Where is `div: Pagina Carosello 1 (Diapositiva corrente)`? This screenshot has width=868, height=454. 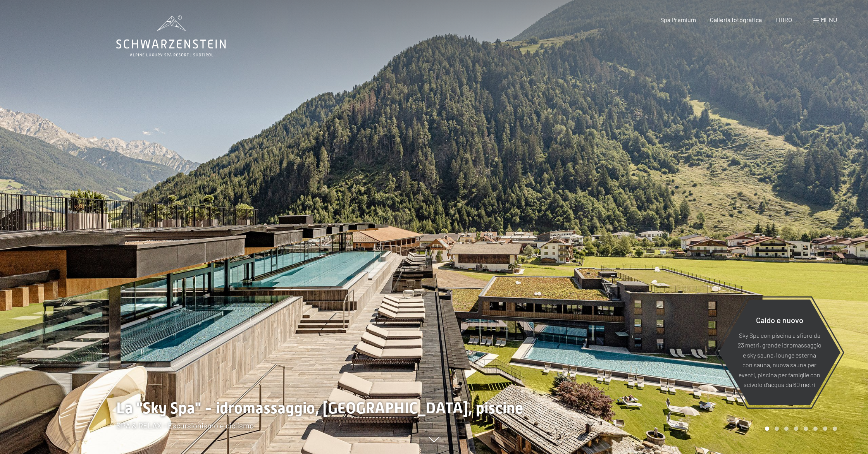 div: Pagina Carosello 1 (Diapositiva corrente) is located at coordinates (767, 428).